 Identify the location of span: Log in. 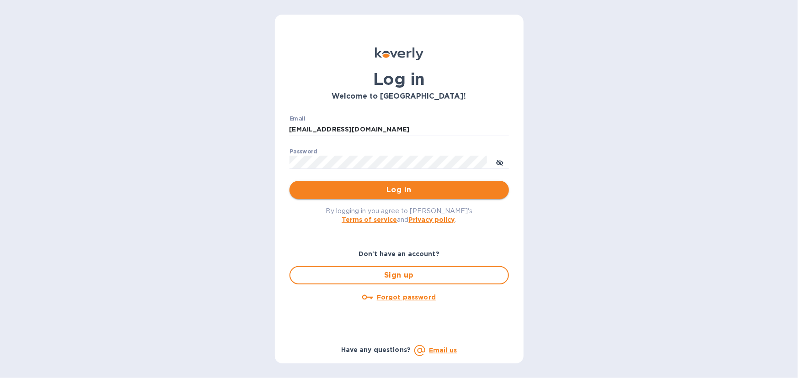
(399, 190).